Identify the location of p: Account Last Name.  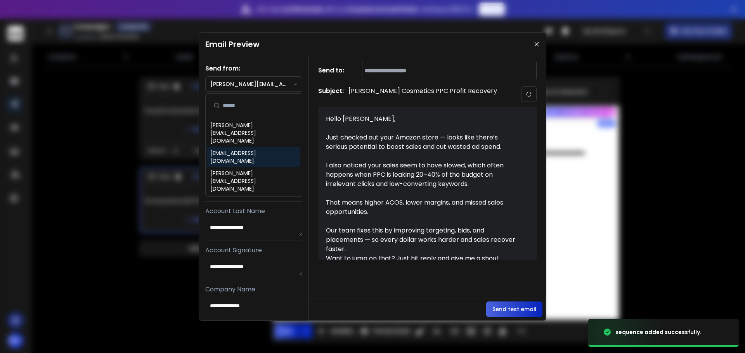
(254, 211).